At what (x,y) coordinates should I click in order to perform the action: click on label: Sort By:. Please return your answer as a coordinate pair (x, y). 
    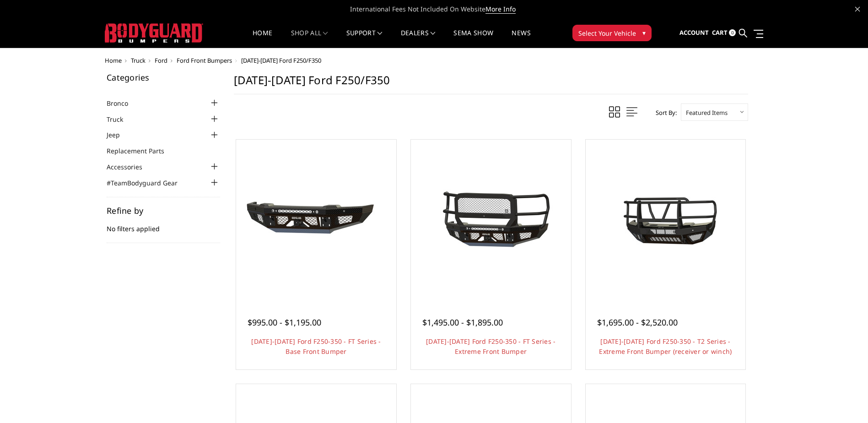
    Looking at the image, I should click on (663, 113).